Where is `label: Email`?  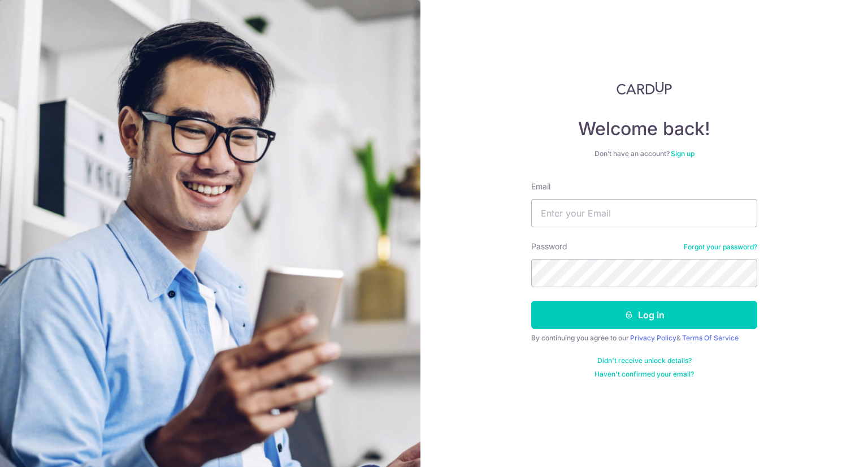
label: Email is located at coordinates (541, 186).